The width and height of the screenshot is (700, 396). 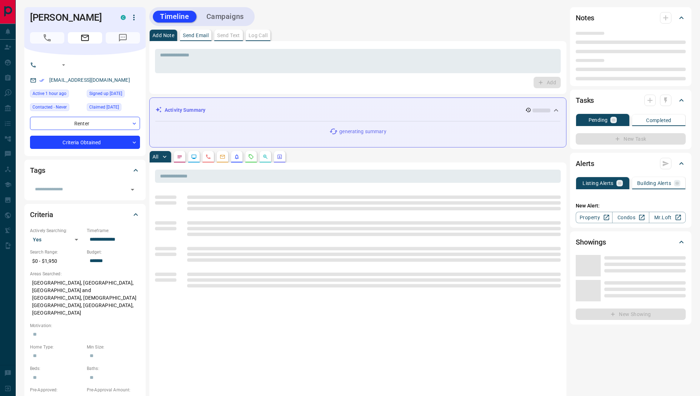 What do you see at coordinates (56, 347) in the screenshot?
I see `p: Home Type:` at bounding box center [56, 347].